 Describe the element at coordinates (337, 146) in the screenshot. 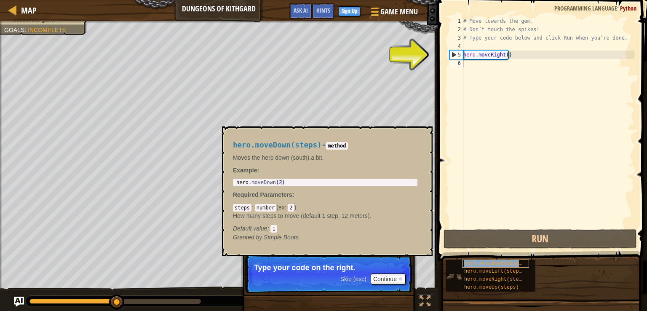

I see `code: method` at that location.